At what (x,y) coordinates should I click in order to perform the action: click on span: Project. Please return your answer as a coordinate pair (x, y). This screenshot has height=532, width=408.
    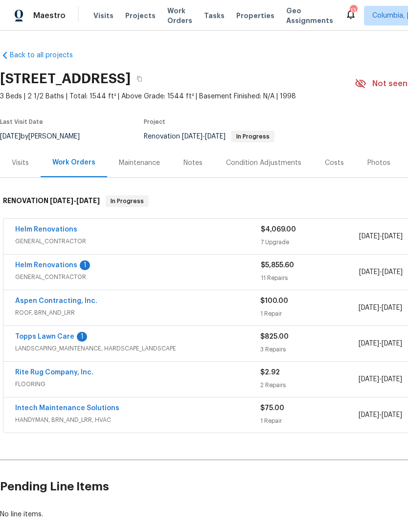
    Looking at the image, I should click on (155, 122).